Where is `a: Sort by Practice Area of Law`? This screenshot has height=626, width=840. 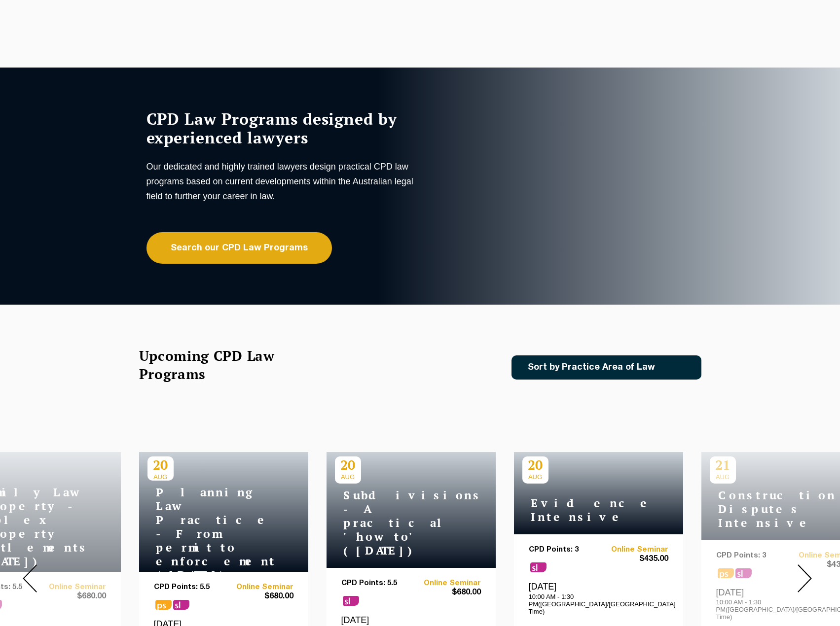 a: Sort by Practice Area of Law is located at coordinates (606, 368).